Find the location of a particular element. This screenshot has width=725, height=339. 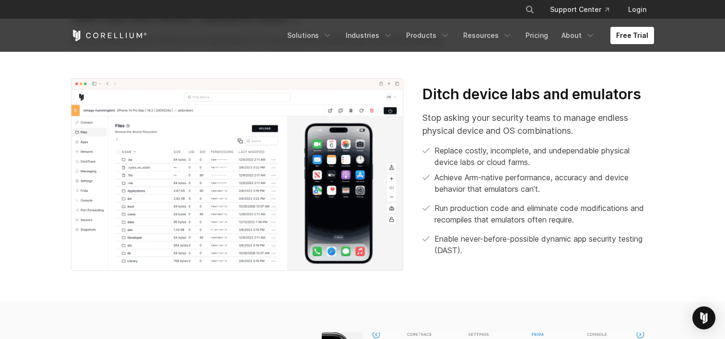

a: About is located at coordinates (578, 35).